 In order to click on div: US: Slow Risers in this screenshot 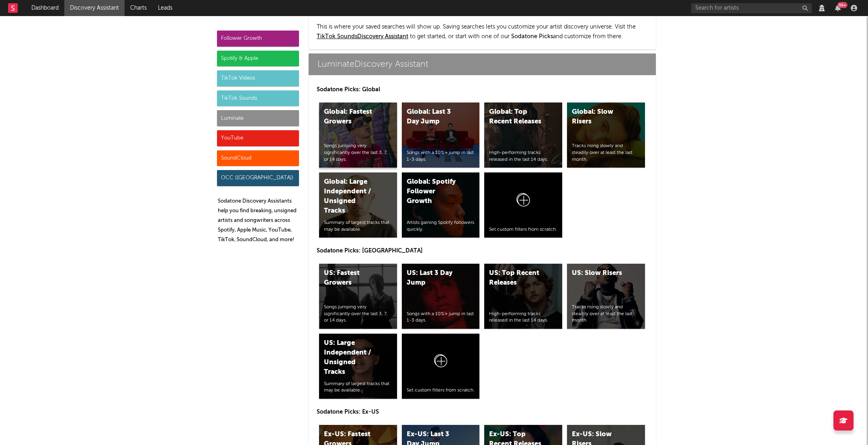, I will do `click(599, 273)`.